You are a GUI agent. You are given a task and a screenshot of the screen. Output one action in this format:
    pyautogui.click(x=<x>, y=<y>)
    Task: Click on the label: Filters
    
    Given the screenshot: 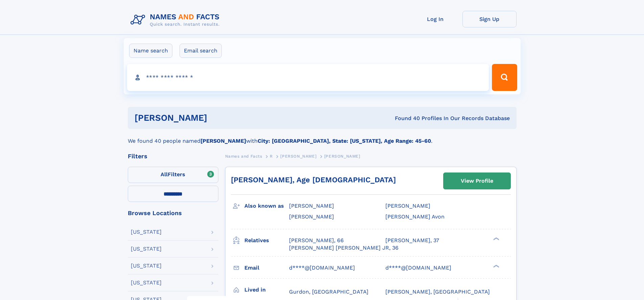 What is the action you would take?
    pyautogui.click(x=173, y=175)
    